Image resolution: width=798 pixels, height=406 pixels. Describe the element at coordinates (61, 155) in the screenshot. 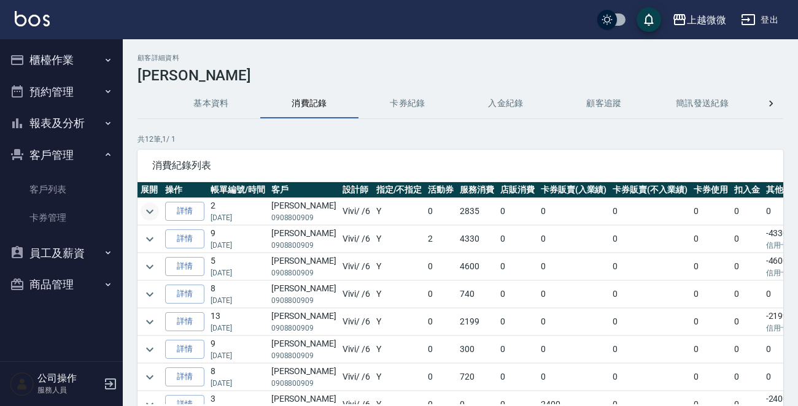

I see `button: 客戶管理` at that location.